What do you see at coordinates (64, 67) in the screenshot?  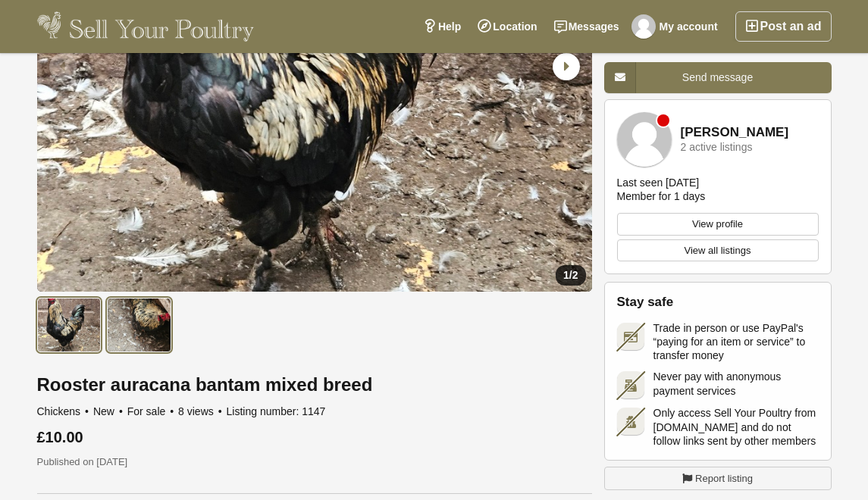 I see `div: Previous slide` at bounding box center [64, 67].